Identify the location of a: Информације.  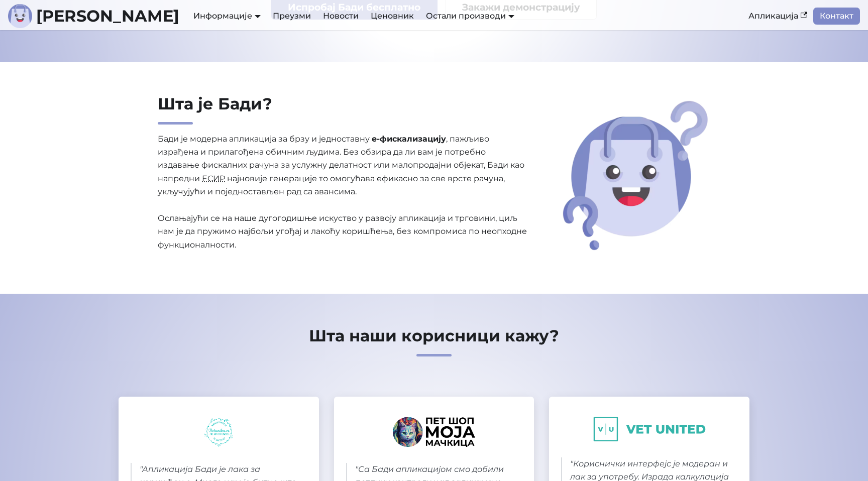
(227, 16).